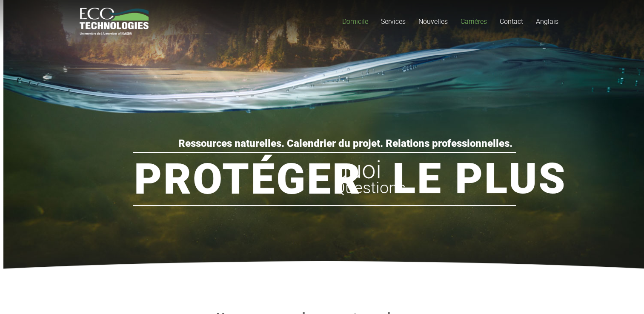 This screenshot has width=644, height=314. Describe the element at coordinates (474, 21) in the screenshot. I see `span: Carrières` at that location.